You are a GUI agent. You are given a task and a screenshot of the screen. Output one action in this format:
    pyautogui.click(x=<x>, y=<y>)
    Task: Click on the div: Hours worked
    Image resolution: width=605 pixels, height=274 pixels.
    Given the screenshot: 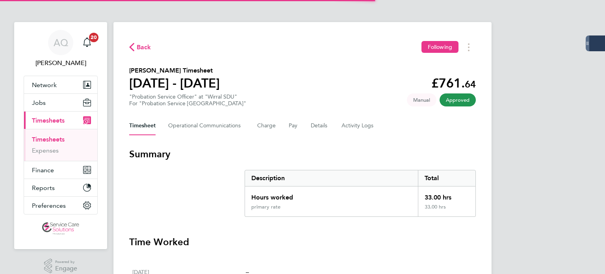 What is the action you would take?
    pyautogui.click(x=331, y=195)
    